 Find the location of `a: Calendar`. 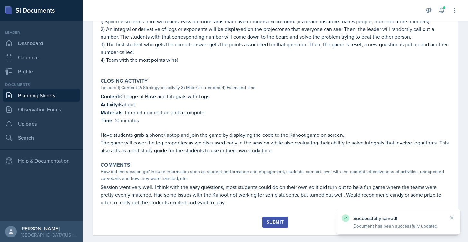

a: Calendar is located at coordinates (41, 57).